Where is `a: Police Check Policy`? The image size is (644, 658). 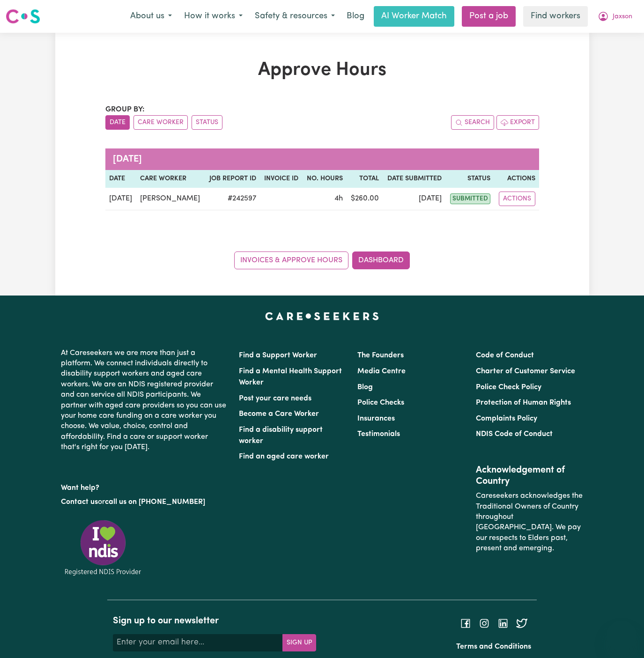
a: Police Check Policy is located at coordinates (509, 387).